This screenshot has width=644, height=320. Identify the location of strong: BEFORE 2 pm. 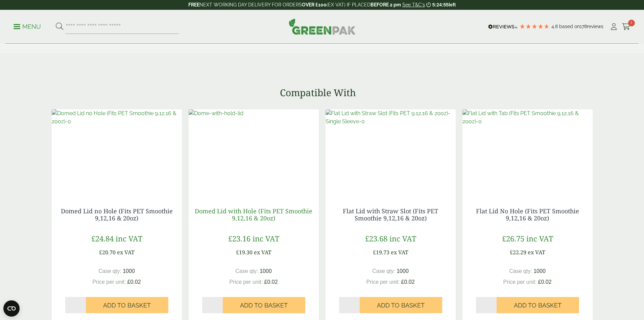
(386, 5).